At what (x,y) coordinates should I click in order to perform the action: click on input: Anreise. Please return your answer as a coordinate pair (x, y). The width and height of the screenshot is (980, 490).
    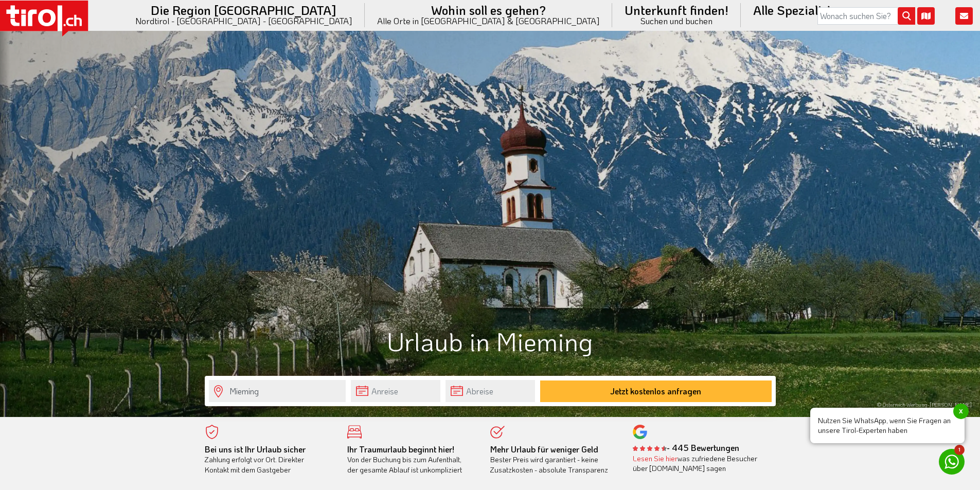
    Looking at the image, I should click on (395, 391).